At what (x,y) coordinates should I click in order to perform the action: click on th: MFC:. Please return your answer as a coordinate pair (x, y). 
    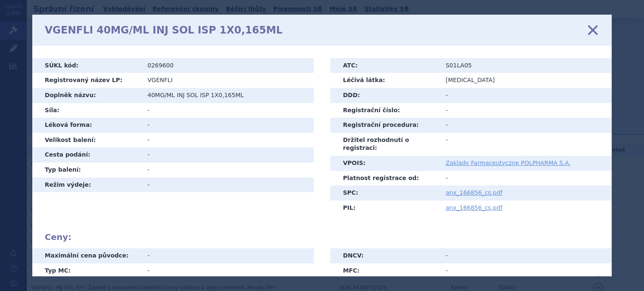
    Looking at the image, I should click on (385, 274).